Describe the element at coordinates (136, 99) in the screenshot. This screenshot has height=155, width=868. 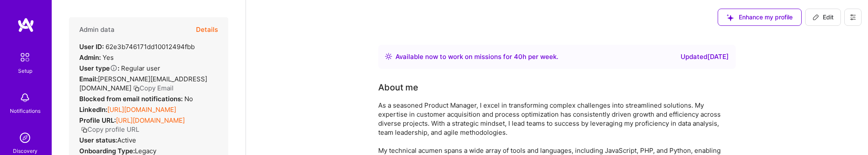
I see `div: No` at that location.